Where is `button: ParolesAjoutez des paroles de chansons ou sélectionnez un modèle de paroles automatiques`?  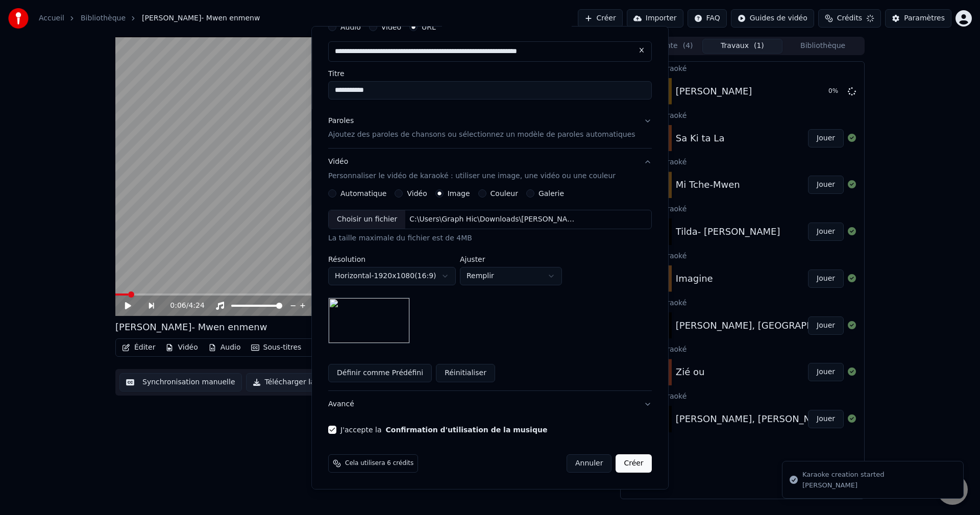 button: ParolesAjoutez des paroles de chansons ou sélectionnez un modèle de paroles automatiques is located at coordinates (490, 128).